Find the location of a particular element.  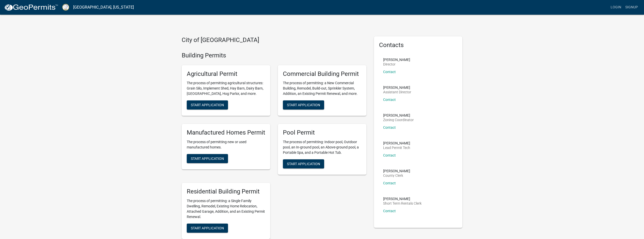

p: The process of permitting: a New Commercial Building, Remodel, Build-out, Sprinkler System, Addit... is located at coordinates (322, 88).